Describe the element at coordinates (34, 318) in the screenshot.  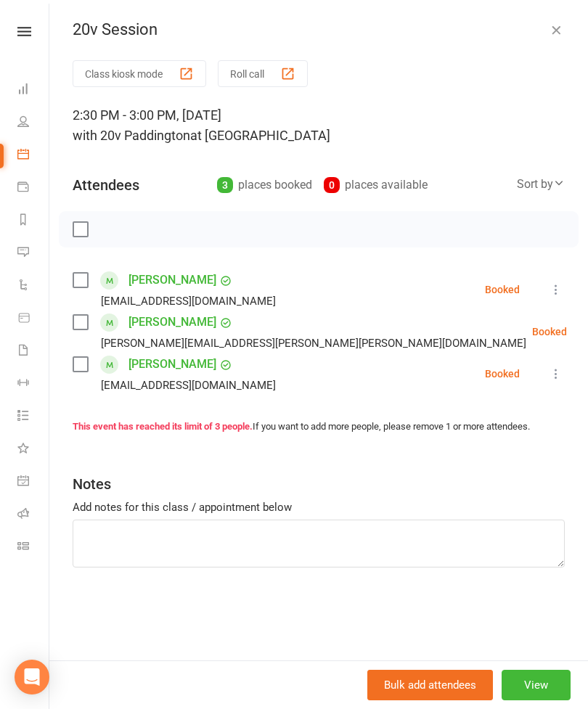
I see `a: Product Sales` at that location.